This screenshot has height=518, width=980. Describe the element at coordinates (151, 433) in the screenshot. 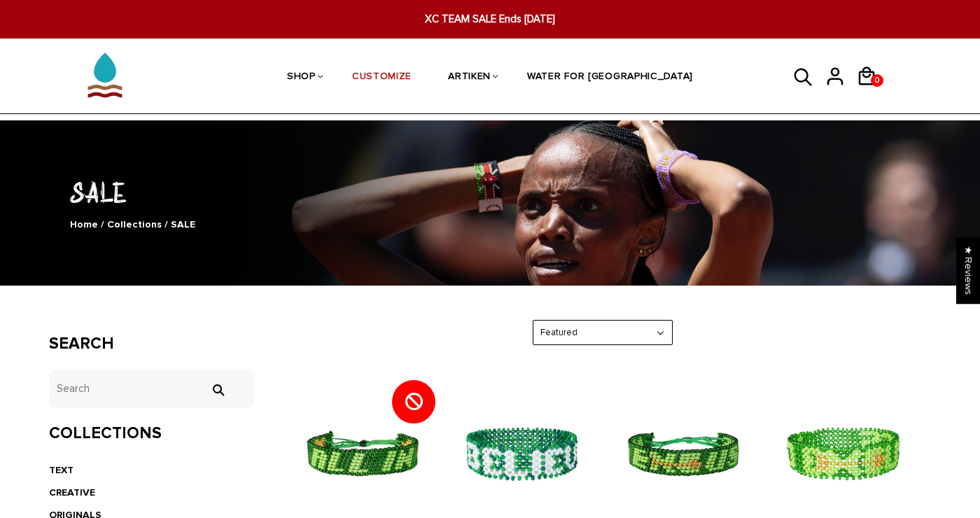

I see `h3: Collections` at that location.